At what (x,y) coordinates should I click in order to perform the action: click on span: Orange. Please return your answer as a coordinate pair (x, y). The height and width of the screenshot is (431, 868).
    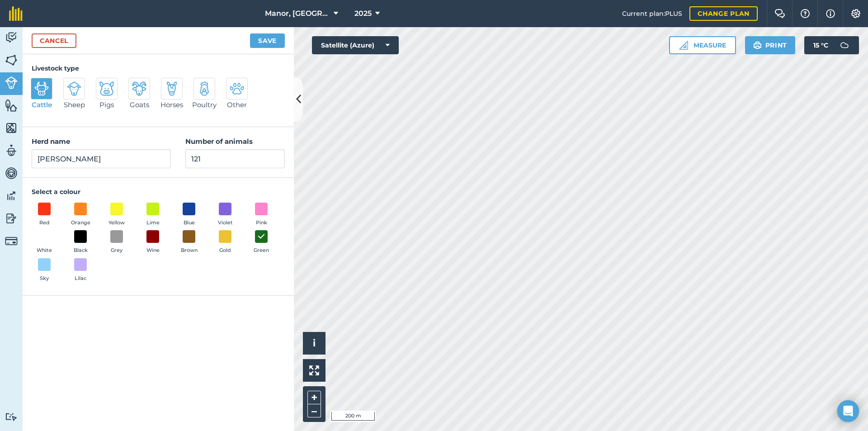
    Looking at the image, I should click on (80, 223).